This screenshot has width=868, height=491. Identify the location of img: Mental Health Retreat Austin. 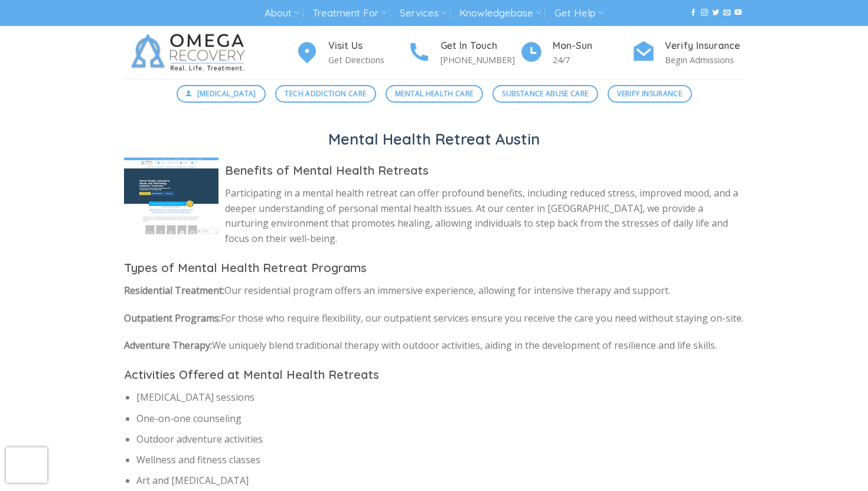
(171, 196).